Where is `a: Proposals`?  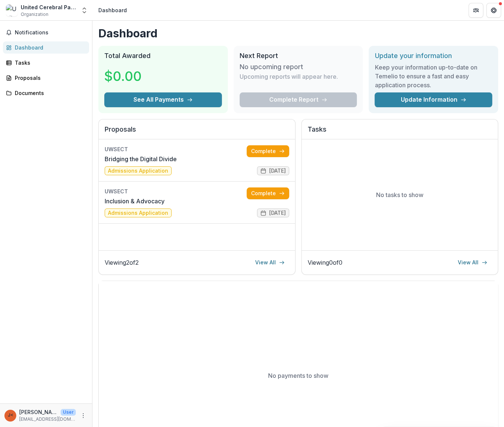
a: Proposals is located at coordinates (46, 78).